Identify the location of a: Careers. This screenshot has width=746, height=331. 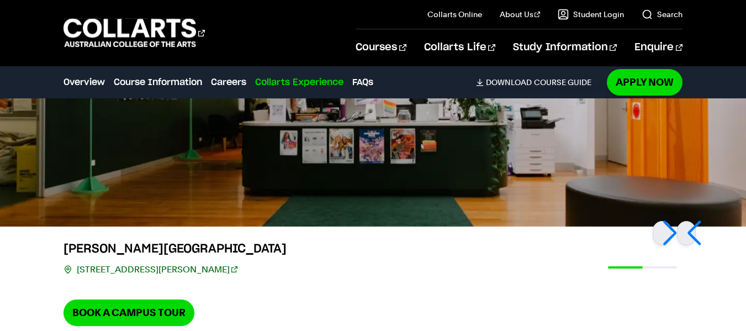
(229, 82).